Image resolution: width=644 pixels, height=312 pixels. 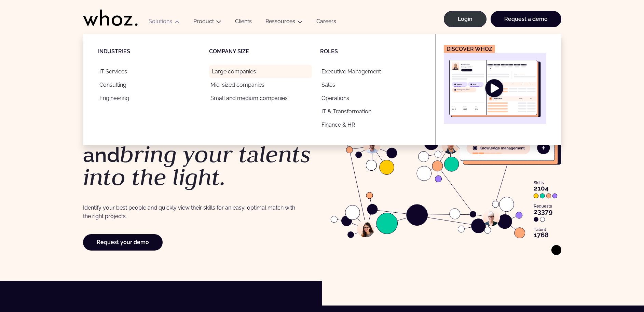 What do you see at coordinates (204, 21) in the screenshot?
I see `a: Product` at bounding box center [204, 21].